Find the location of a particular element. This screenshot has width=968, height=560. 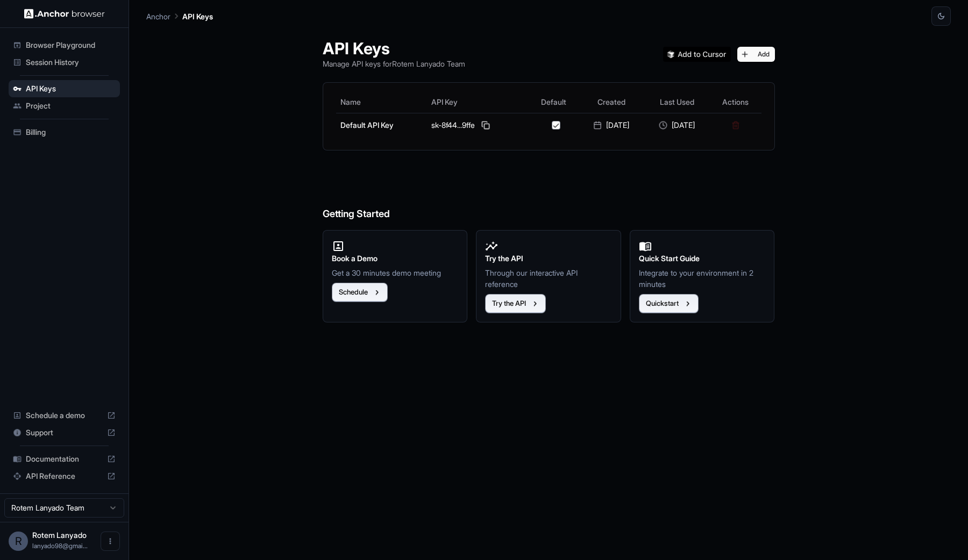

button: Quickstart is located at coordinates (669, 304).